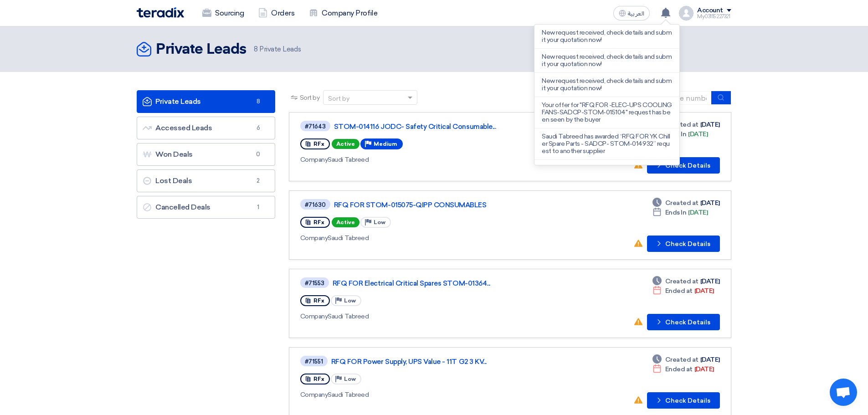  What do you see at coordinates (276, 13) in the screenshot?
I see `a: Orders` at bounding box center [276, 13].